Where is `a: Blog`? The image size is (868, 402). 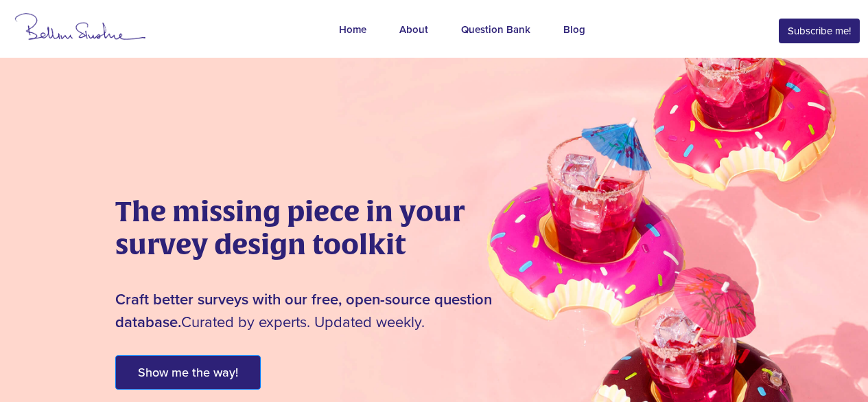
a: Blog is located at coordinates (575, 31).